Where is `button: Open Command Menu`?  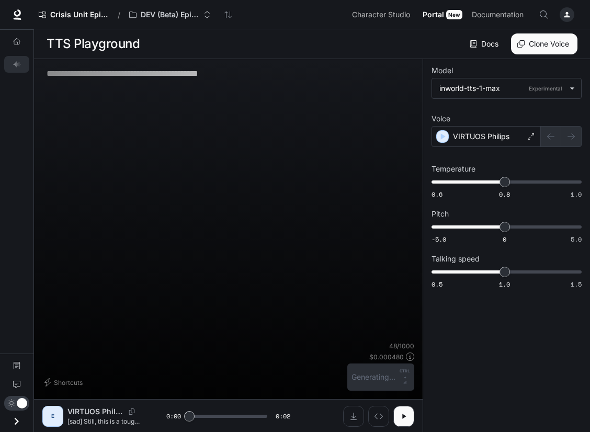
button: Open Command Menu is located at coordinates (544, 15).